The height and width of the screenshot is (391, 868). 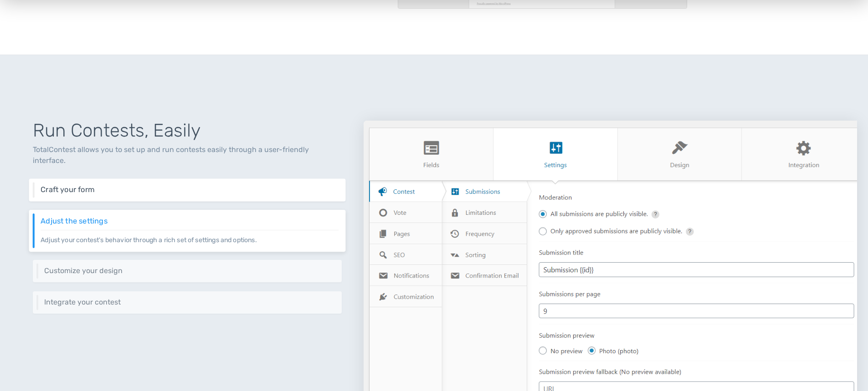 What do you see at coordinates (190, 190) in the screenshot?
I see `h6: Craft your form` at bounding box center [190, 190].